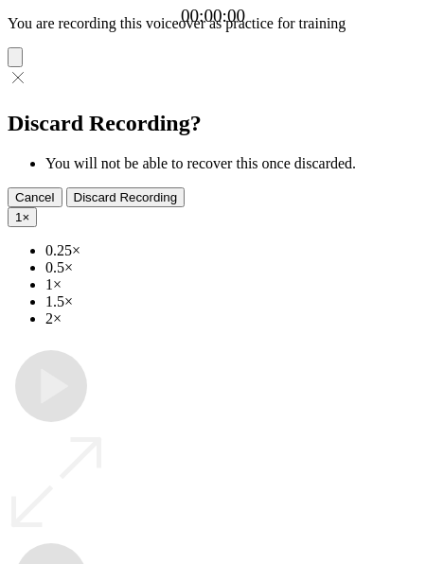 The height and width of the screenshot is (564, 426). I want to click on li: 0.5×, so click(232, 268).